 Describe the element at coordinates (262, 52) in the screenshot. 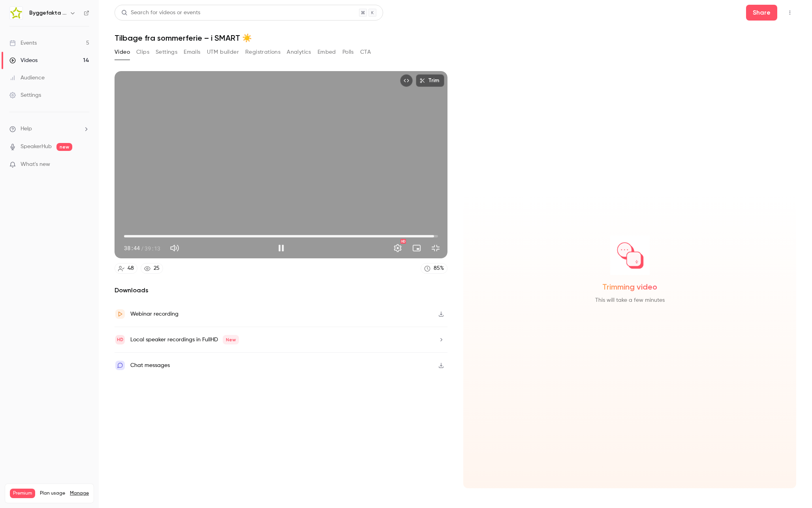

I see `button: Registrations` at that location.